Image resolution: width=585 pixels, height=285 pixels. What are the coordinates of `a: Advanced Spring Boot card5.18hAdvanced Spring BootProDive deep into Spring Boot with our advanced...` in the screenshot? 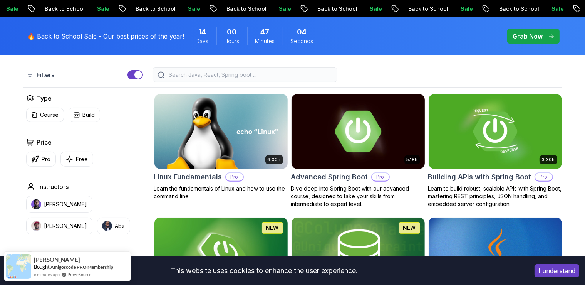 It's located at (358, 151).